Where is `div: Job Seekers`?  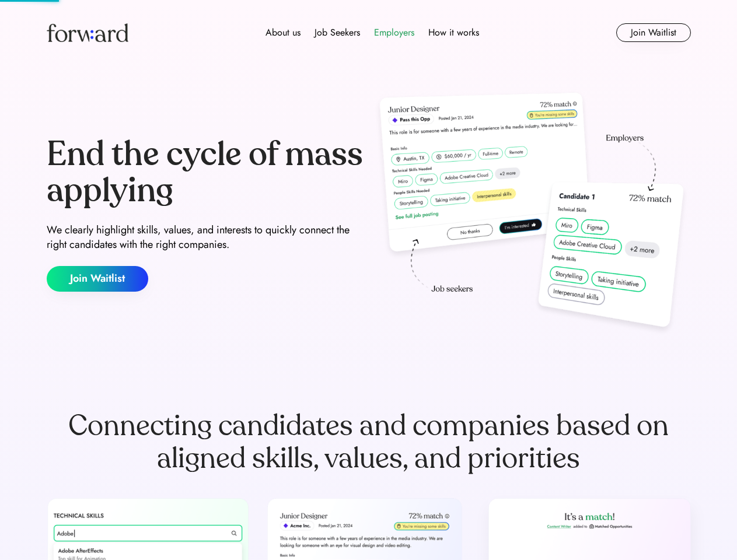 div: Job Seekers is located at coordinates (337, 33).